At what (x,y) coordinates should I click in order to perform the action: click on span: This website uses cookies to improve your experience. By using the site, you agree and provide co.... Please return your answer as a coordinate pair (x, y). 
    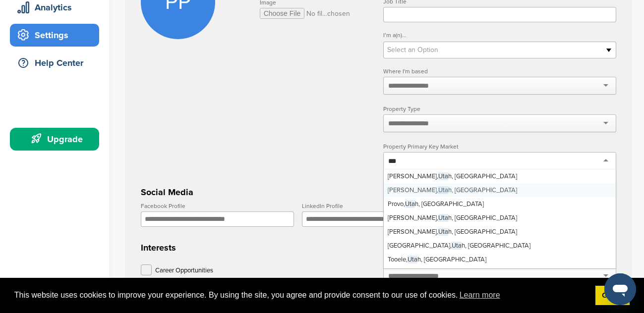
    Looking at the image, I should click on (301, 295).